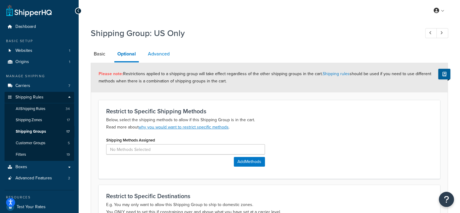  Describe the element at coordinates (269, 123) in the screenshot. I see `p: Below, select the shipping methods to allow if this Shipping Group is in the cart. Read more about .` at that location.